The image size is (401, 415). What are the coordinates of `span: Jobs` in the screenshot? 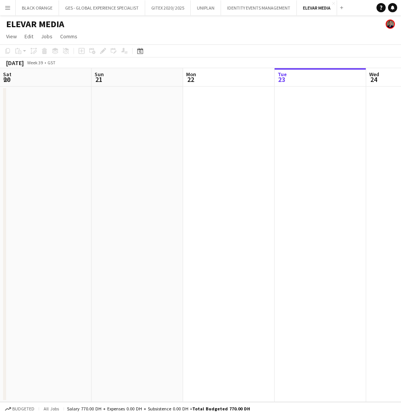 It's located at (47, 36).